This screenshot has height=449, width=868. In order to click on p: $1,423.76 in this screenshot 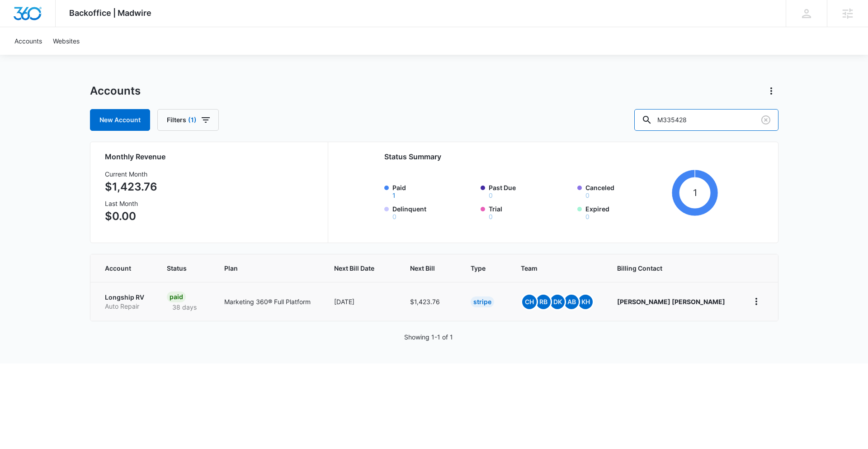, I will do `click(131, 187)`.